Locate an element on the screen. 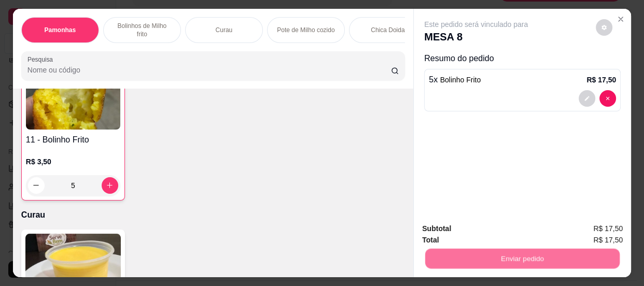  p: 5 x is located at coordinates (455, 80).